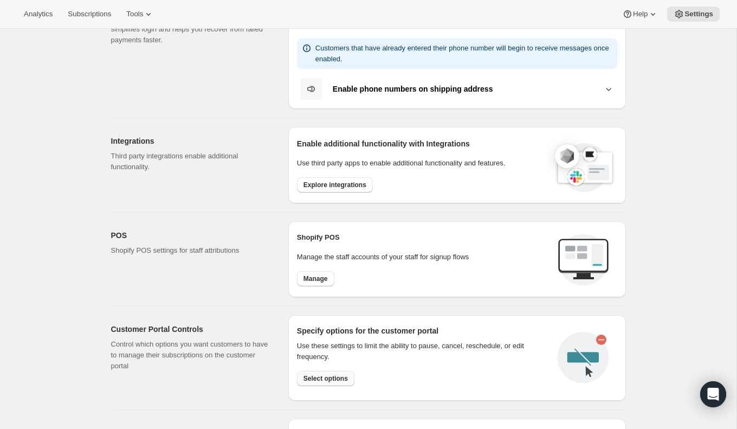  Describe the element at coordinates (698, 14) in the screenshot. I see `span: Settings` at that location.